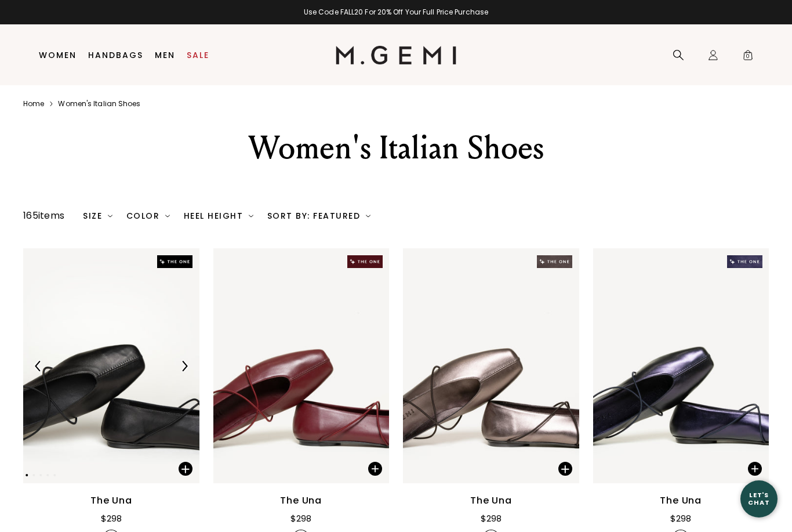 The height and width of the screenshot is (532, 792). Describe the element at coordinates (198, 55) in the screenshot. I see `a: Sale` at that location.